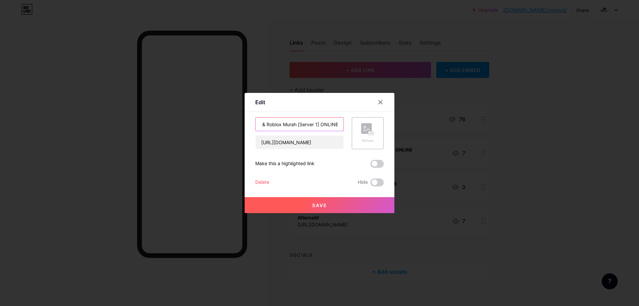 The height and width of the screenshot is (306, 639). I want to click on button: Save, so click(319, 205).